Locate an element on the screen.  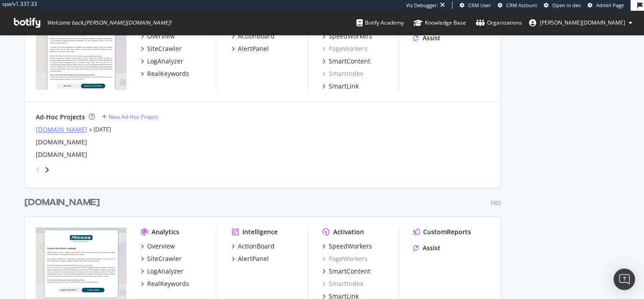
a: Botify Academy is located at coordinates (380, 23).